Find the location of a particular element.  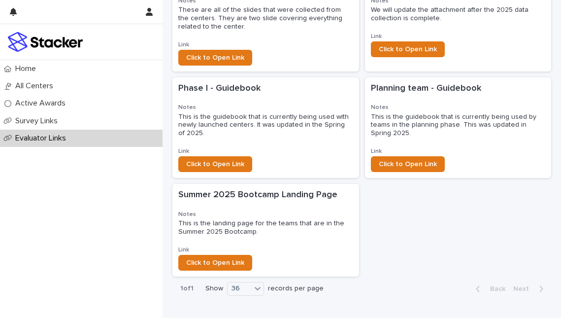

p: Planning team - Guidebook is located at coordinates (458, 89).